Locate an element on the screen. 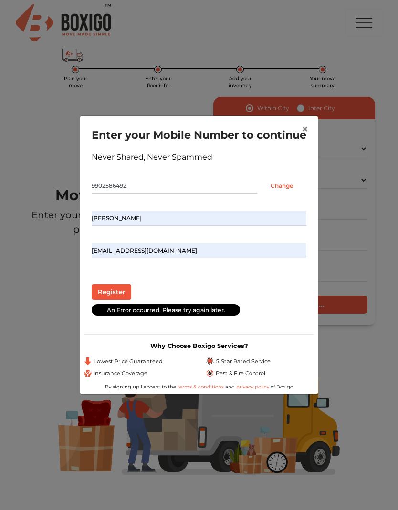 The height and width of the screenshot is (510, 398). input: Email Id is located at coordinates (199, 251).